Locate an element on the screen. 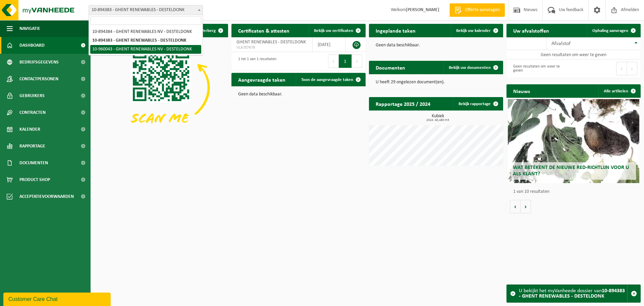 The width and height of the screenshot is (644, 306). li: 10-894384 - GHENT RENEWABLES NV - DESTELDONK is located at coordinates (146, 32).